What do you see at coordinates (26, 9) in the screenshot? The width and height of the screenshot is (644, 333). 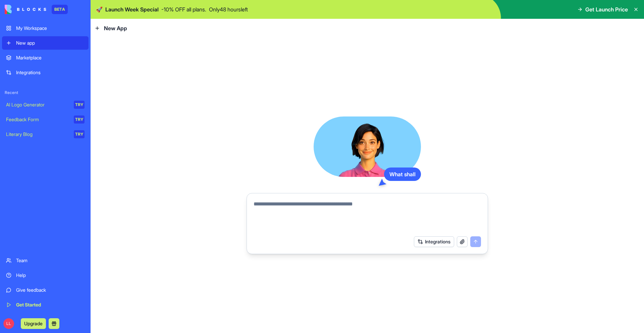 I see `img: logo` at bounding box center [26, 9].